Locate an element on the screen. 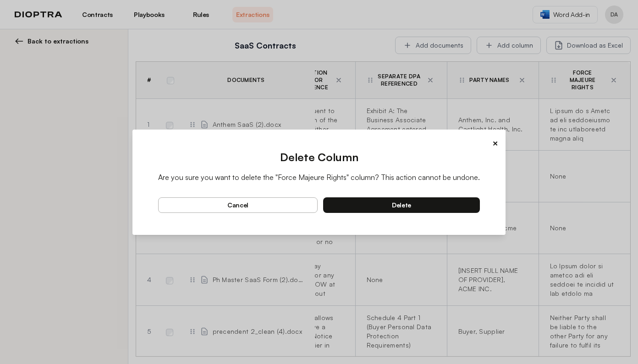 Image resolution: width=638 pixels, height=364 pixels. button: cancel is located at coordinates (238, 205).